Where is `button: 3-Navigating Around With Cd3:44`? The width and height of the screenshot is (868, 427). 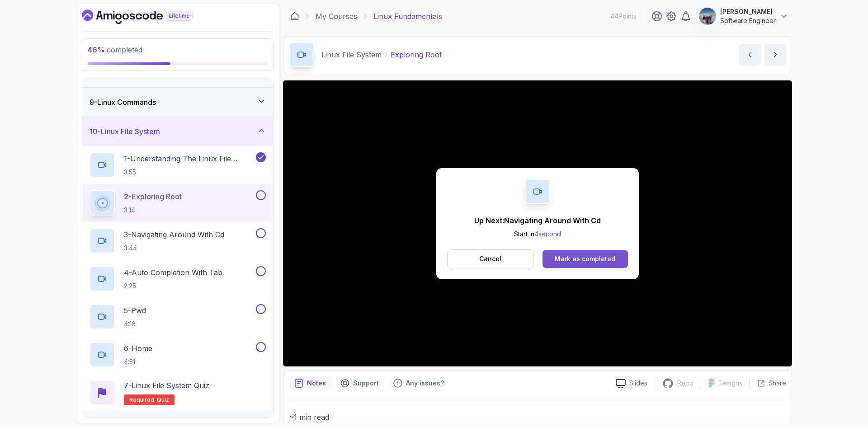 button: 3-Navigating Around With Cd3:44 is located at coordinates (178, 241).